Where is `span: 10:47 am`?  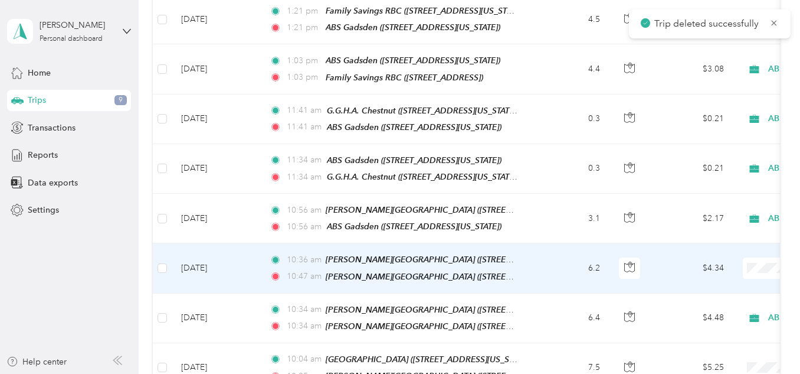
span: 10:47 am is located at coordinates (303, 276).